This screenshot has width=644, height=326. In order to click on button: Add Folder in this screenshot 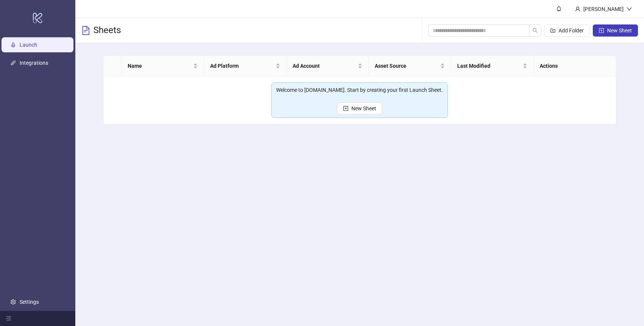, I will do `click(567, 30)`.